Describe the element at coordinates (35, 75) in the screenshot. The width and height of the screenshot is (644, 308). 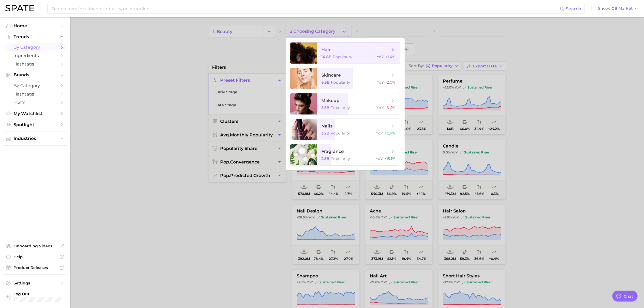
I see `button: Brands` at that location.